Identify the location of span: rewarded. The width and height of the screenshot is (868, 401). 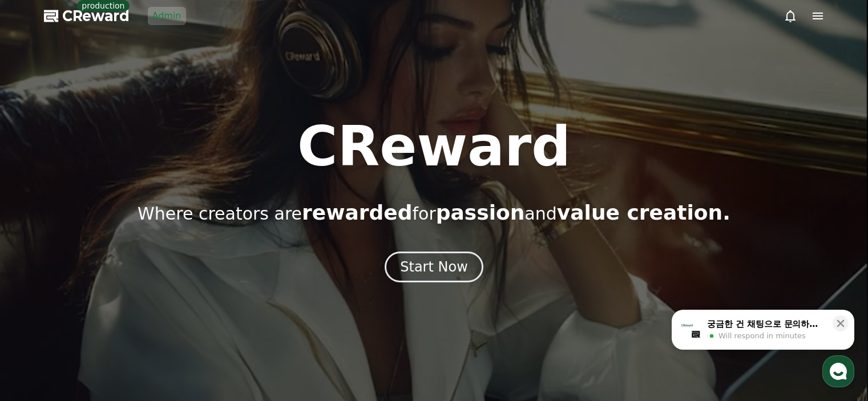
(357, 212).